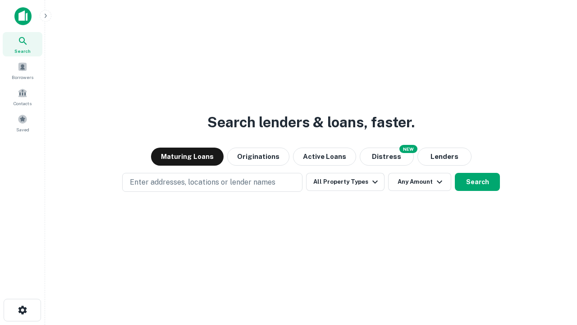  I want to click on a: Contacts, so click(23, 97).